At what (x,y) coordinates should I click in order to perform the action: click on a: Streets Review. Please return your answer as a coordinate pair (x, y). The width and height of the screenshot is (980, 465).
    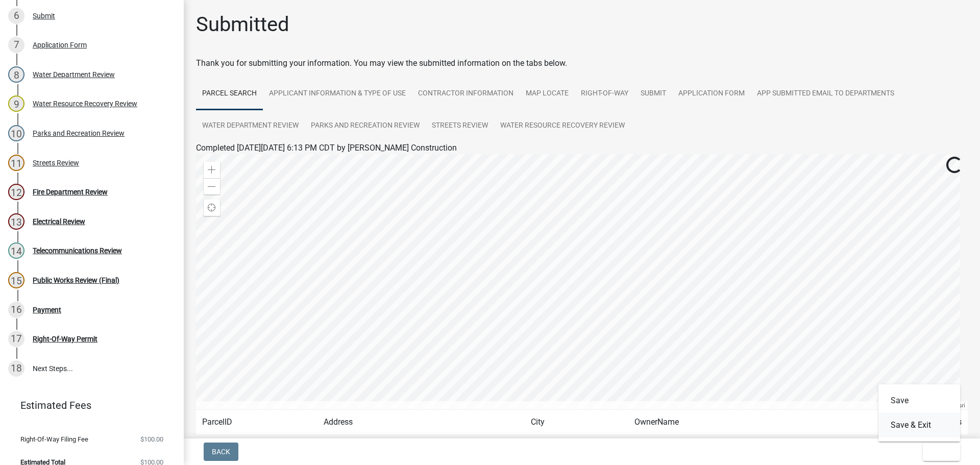
    Looking at the image, I should click on (460, 126).